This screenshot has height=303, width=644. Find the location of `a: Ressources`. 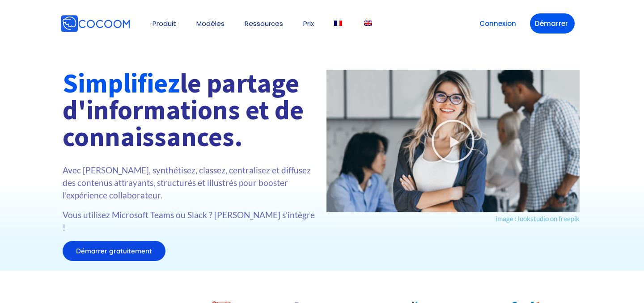

a: Ressources is located at coordinates (264, 23).